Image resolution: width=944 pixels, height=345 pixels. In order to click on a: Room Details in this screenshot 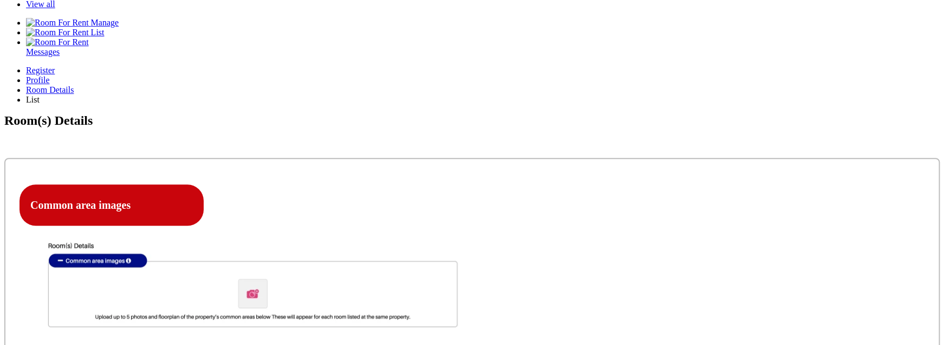, I will do `click(483, 90)`.